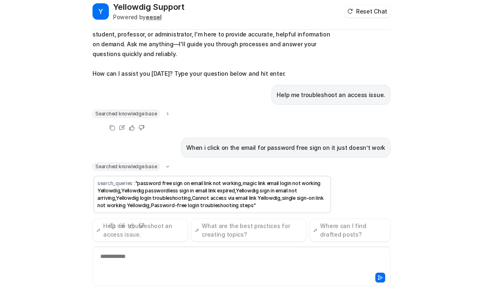  I want to click on span: Y, so click(101, 11).